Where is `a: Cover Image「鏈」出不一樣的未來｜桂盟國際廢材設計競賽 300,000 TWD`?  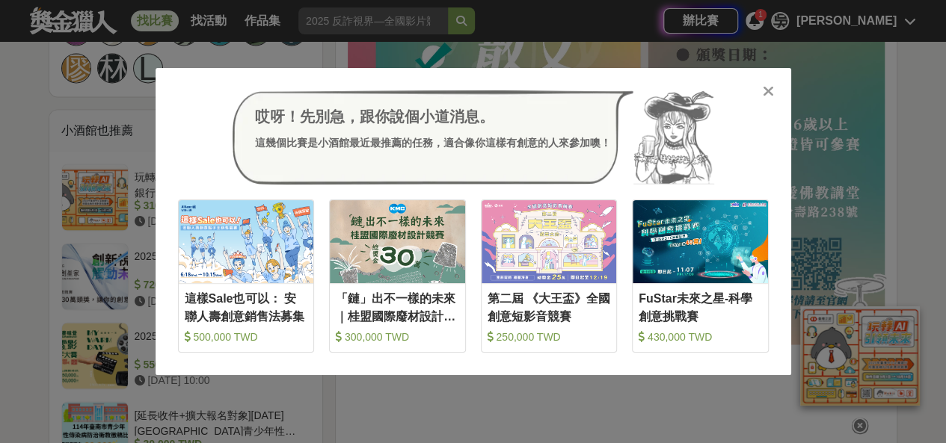
a: Cover Image「鏈」出不一樣的未來｜桂盟國際廢材設計競賽 300,000 TWD is located at coordinates (397, 276).